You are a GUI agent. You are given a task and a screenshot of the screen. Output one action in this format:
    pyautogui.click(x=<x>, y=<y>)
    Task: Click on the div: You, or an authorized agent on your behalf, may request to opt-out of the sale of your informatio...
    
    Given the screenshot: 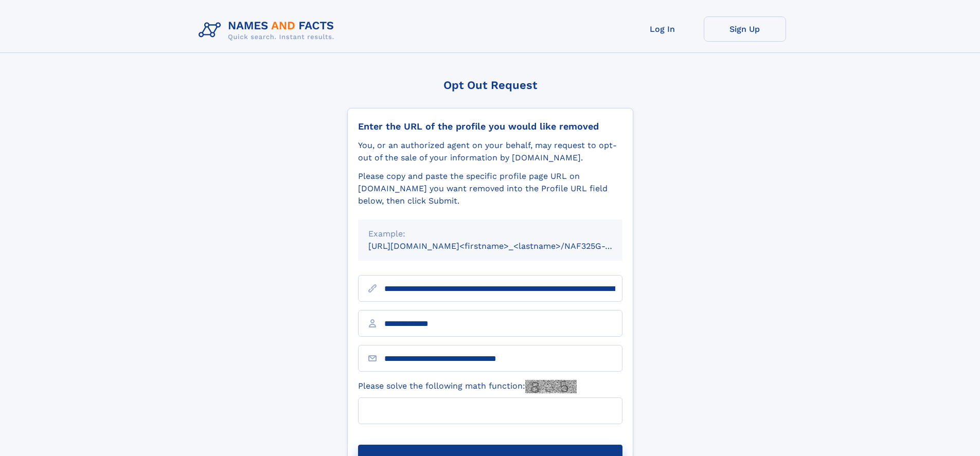 What is the action you would take?
    pyautogui.click(x=491, y=152)
    